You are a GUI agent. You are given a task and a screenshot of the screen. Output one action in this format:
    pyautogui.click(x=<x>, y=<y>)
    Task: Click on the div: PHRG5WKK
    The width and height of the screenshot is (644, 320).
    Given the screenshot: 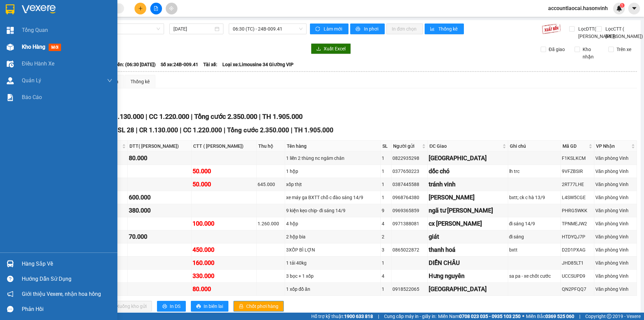 What is the action you would take?
    pyautogui.click(x=578, y=210)
    